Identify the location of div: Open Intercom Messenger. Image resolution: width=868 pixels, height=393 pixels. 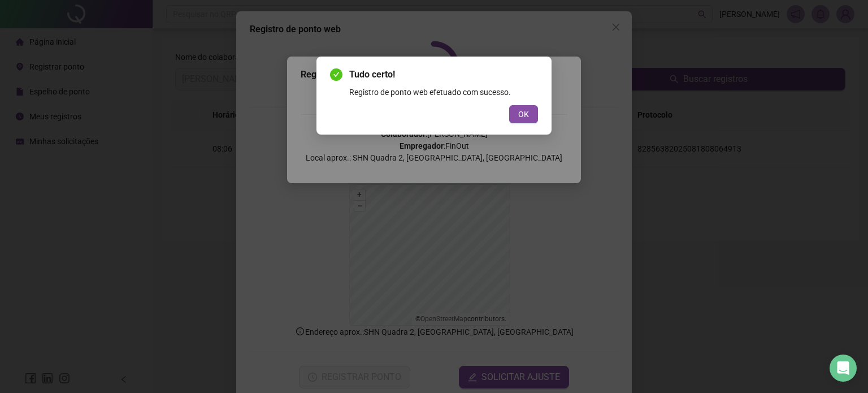
(843, 368).